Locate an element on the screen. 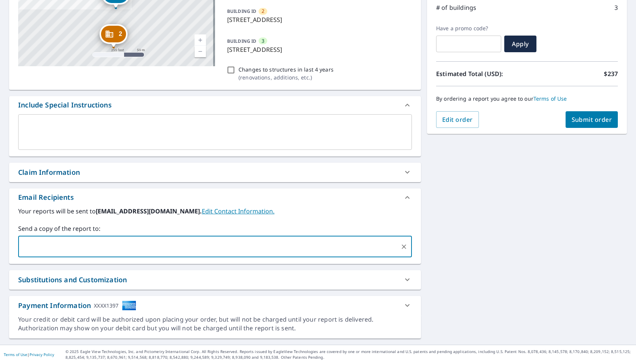  p: By ordering a report you agree to our is located at coordinates (527, 99).